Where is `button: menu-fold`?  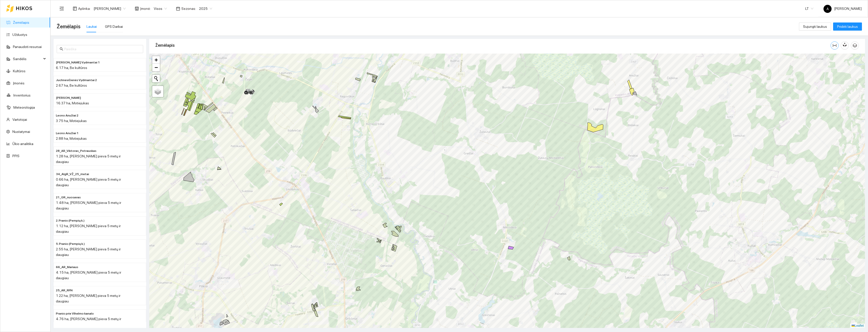
button: menu-fold is located at coordinates (62, 8).